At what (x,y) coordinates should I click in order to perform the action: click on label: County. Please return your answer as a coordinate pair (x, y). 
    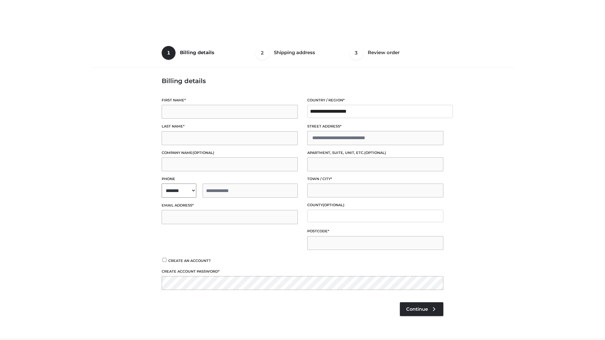
    Looking at the image, I should click on (375, 205).